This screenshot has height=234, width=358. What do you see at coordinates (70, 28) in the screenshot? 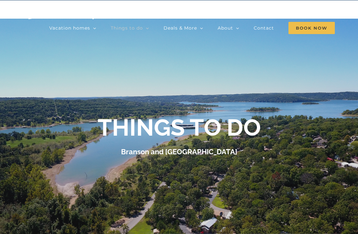
I see `span: Vacation homes` at bounding box center [70, 28].